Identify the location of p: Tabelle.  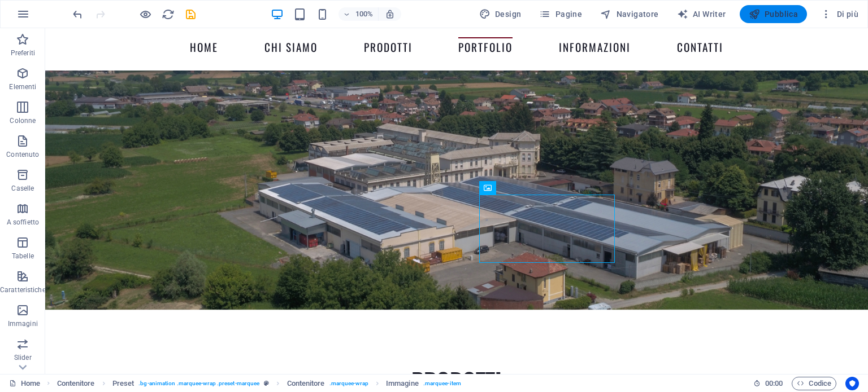
(22, 256).